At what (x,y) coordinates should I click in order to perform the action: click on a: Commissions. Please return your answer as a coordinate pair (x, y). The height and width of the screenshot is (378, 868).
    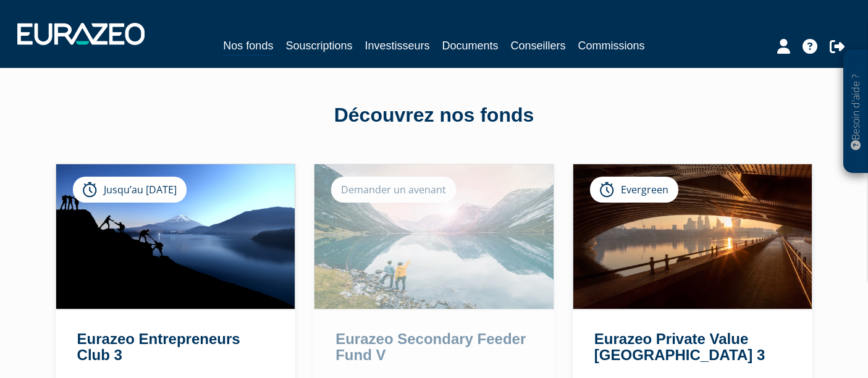
    Looking at the image, I should click on (612, 46).